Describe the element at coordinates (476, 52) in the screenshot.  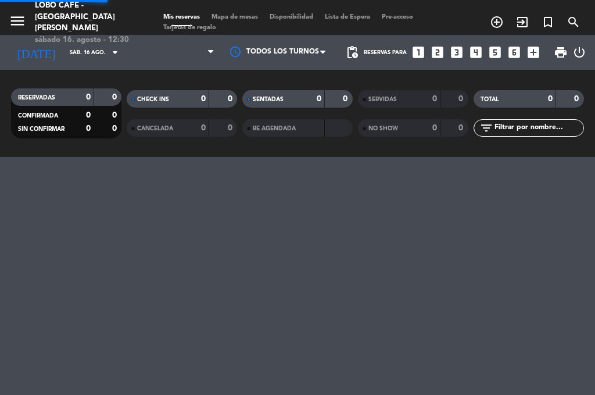
I see `i: looks_4` at that location.